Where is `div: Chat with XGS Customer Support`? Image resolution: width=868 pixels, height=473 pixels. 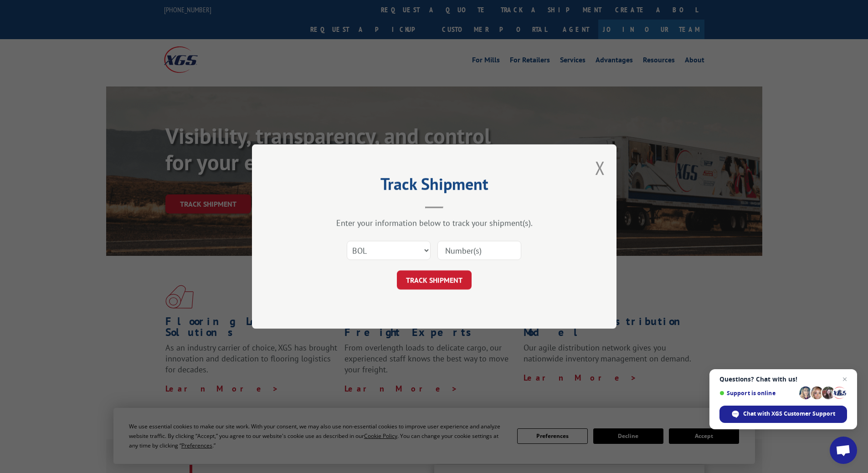
div: Chat with XGS Customer Support is located at coordinates (783, 414).